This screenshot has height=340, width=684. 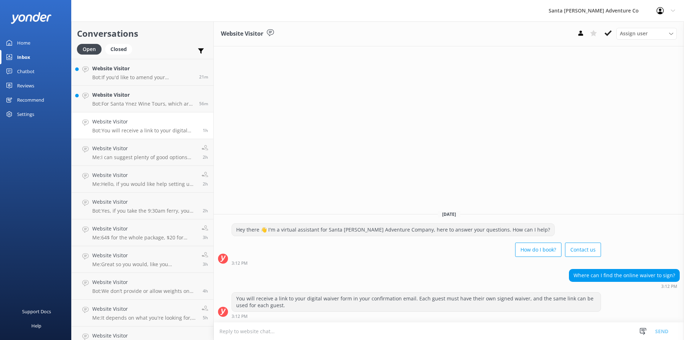 I want to click on span: Sep 04 2025 02:14pm (UTC -07:00) America/Tijuana, so click(x=205, y=157).